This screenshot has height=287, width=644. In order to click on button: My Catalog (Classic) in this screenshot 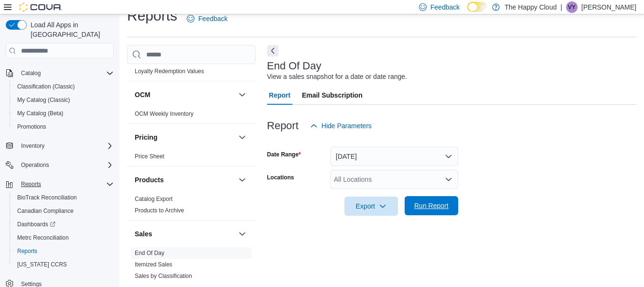, I will do `click(64, 100)`.